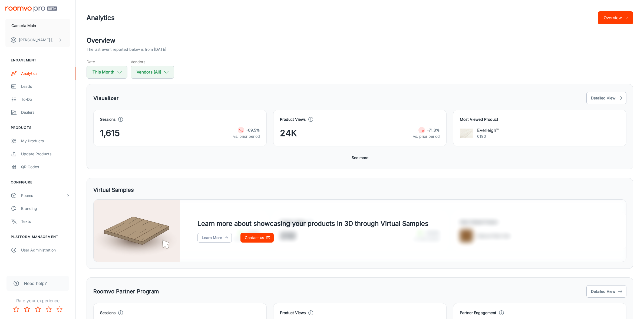 The width and height of the screenshot is (644, 319). What do you see at coordinates (106, 98) in the screenshot?
I see `h5: Visualizer` at bounding box center [106, 98].